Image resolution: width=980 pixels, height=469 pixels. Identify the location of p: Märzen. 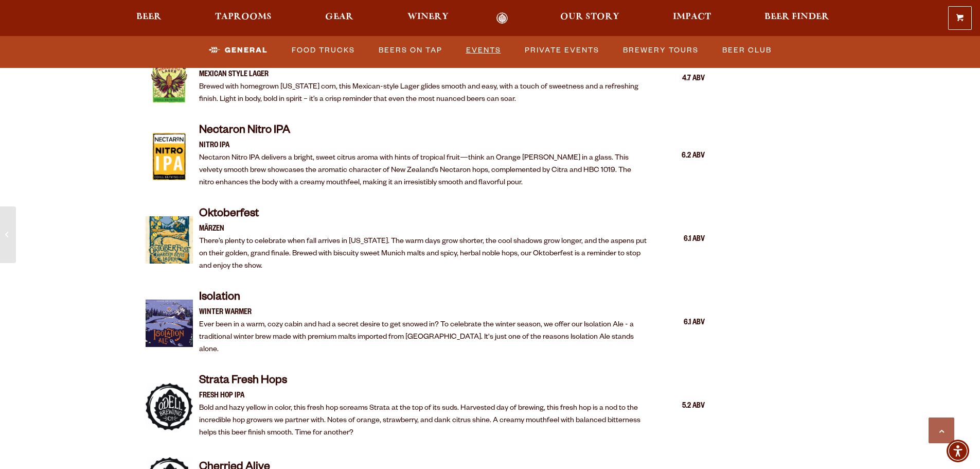
(424, 230).